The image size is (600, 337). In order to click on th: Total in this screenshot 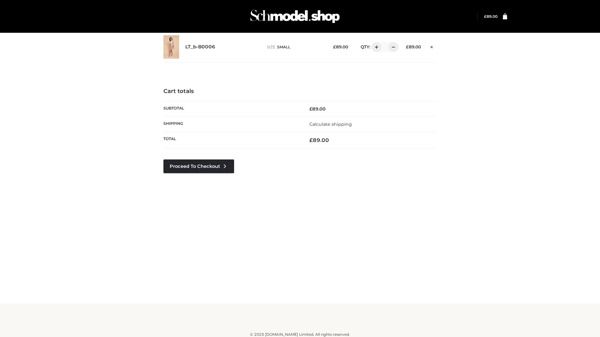, I will do `click(231, 140)`.